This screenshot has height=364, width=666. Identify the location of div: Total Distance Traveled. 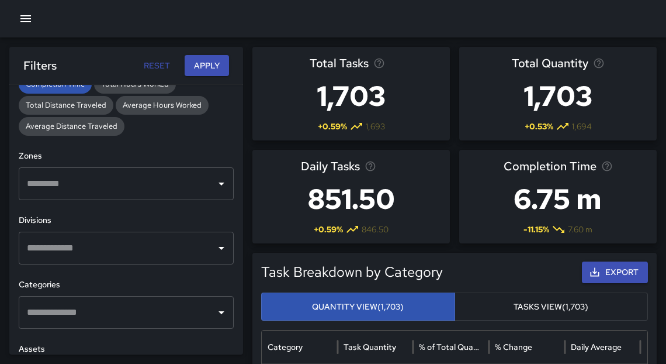
(66, 105).